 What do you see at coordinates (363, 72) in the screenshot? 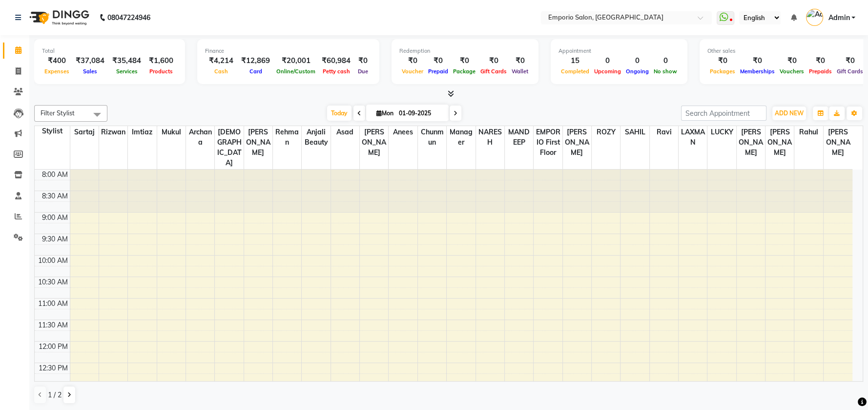
I see `span: Due` at bounding box center [363, 72].